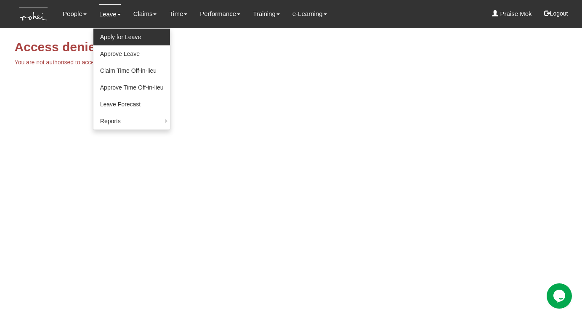 The image size is (582, 317). Describe the element at coordinates (511, 14) in the screenshot. I see `a: Praise Mok` at that location.